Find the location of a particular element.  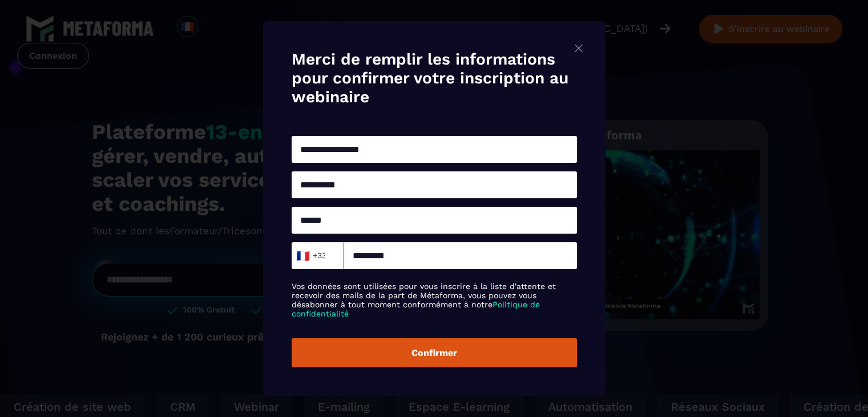

input: Search for option is located at coordinates (330, 256).